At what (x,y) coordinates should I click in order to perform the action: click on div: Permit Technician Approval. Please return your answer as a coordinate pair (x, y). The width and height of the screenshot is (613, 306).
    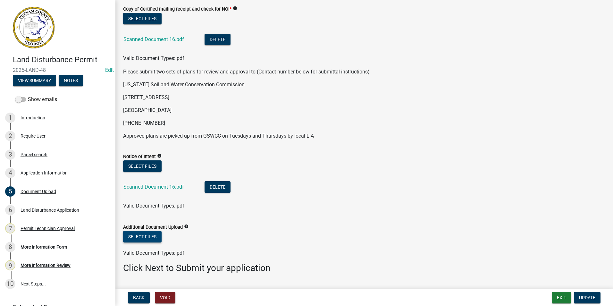
    Looking at the image, I should click on (47, 228).